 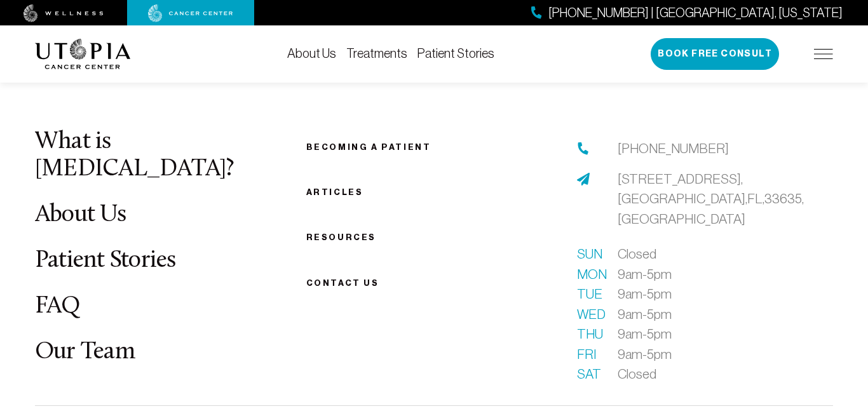 What do you see at coordinates (583, 179) in the screenshot?
I see `img: address` at bounding box center [583, 179].